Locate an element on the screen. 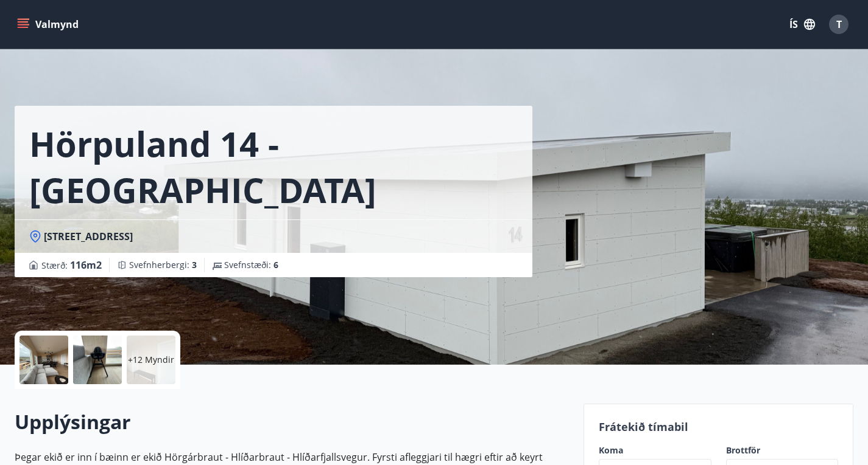 This screenshot has height=465, width=868. span: Svefnherbergi : is located at coordinates (162, 265).